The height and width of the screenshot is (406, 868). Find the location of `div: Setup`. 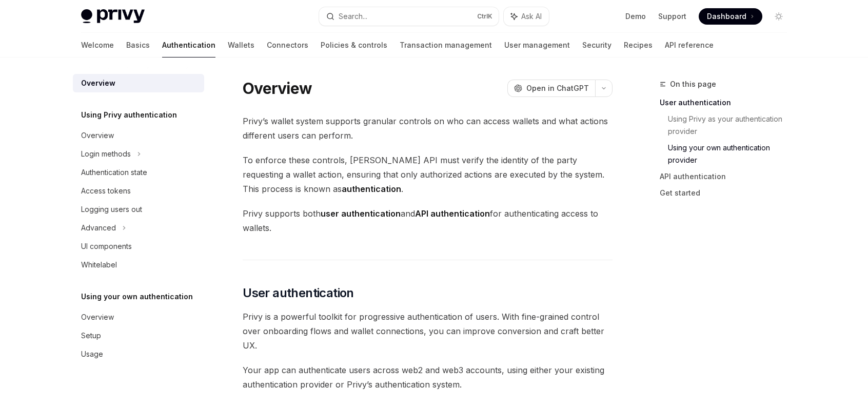

div: Setup is located at coordinates (91, 336).